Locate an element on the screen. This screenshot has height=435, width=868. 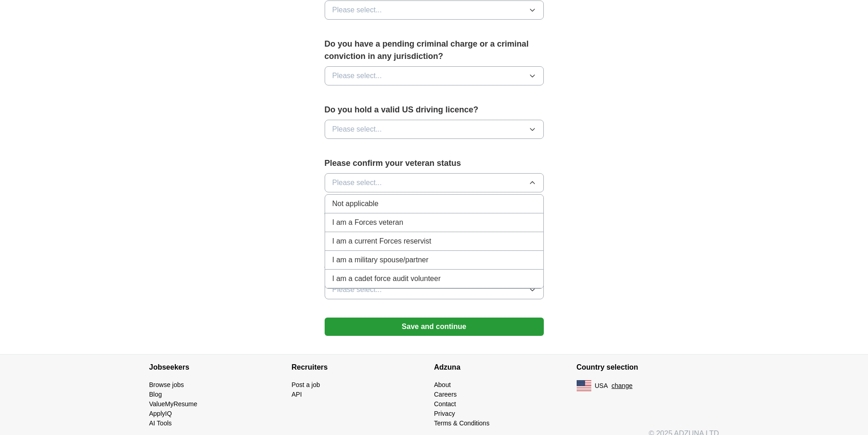
a: Privacy is located at coordinates (445, 413).